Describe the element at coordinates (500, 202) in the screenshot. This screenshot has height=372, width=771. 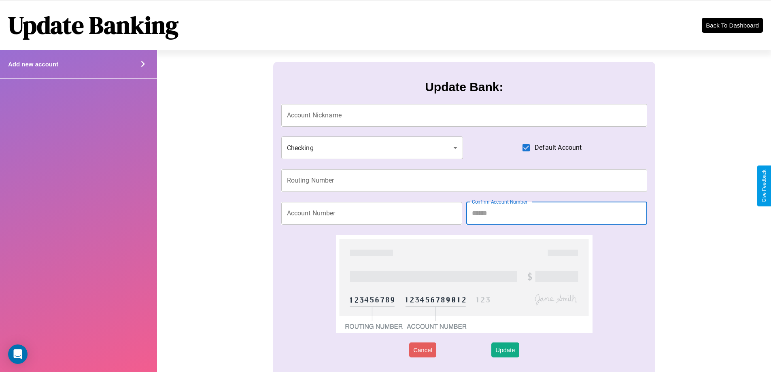
I see `label: Confirm Account Number` at that location.